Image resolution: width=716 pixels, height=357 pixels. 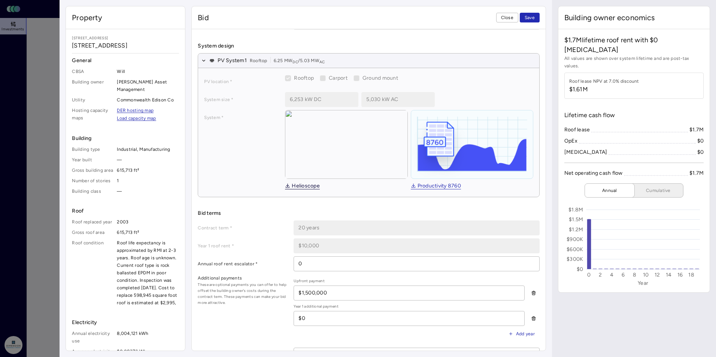 What do you see at coordinates (346, 144) in the screenshot?
I see `img: view` at bounding box center [346, 144].